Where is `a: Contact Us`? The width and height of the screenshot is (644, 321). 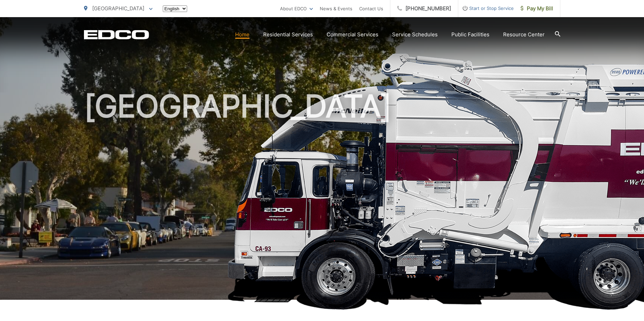
a: Contact Us is located at coordinates (371, 9).